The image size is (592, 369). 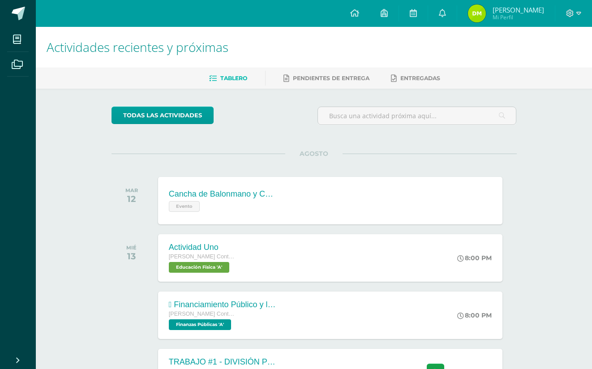 I want to click on div: Actividad Uno, so click(x=202, y=247).